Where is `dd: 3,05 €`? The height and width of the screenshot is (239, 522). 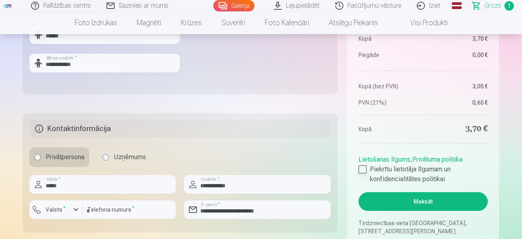
dd: 3,05 € is located at coordinates (457, 86).